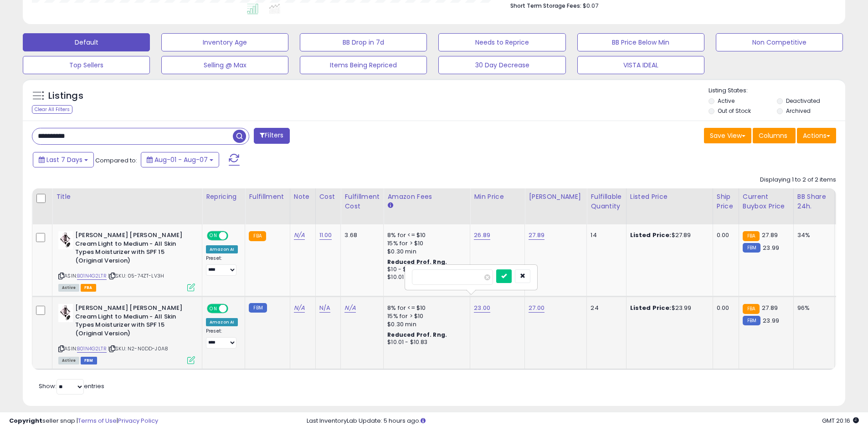 Image resolution: width=868 pixels, height=430 pixels. What do you see at coordinates (138, 421) in the screenshot?
I see `a: Privacy Policy` at bounding box center [138, 421].